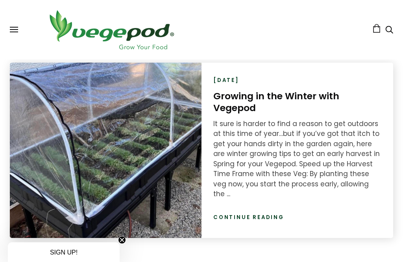  What do you see at coordinates (390, 30) in the screenshot?
I see `a: Search` at bounding box center [390, 30].